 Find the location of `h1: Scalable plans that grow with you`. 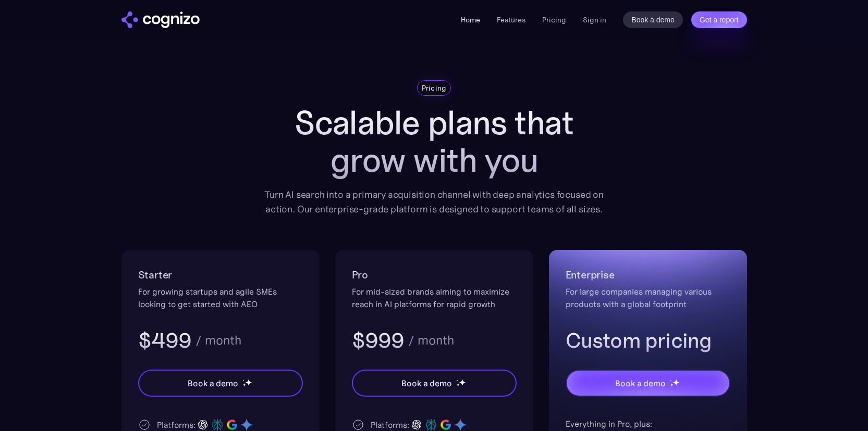

h1: Scalable plans that grow with you is located at coordinates (434, 142).